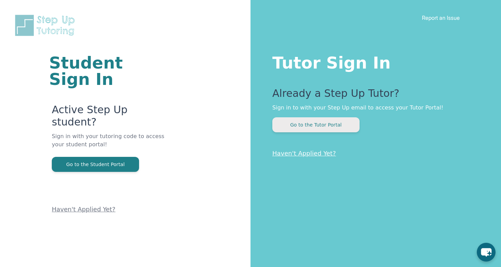 This screenshot has height=267, width=501. I want to click on h1: Tutor Sign In, so click(373, 61).